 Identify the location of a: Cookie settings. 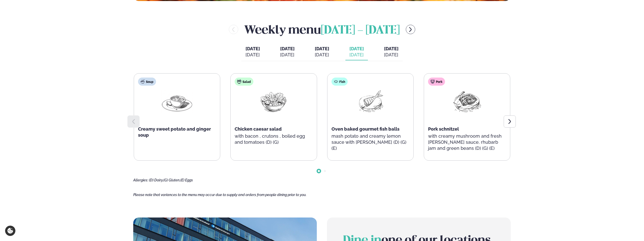
(10, 231).